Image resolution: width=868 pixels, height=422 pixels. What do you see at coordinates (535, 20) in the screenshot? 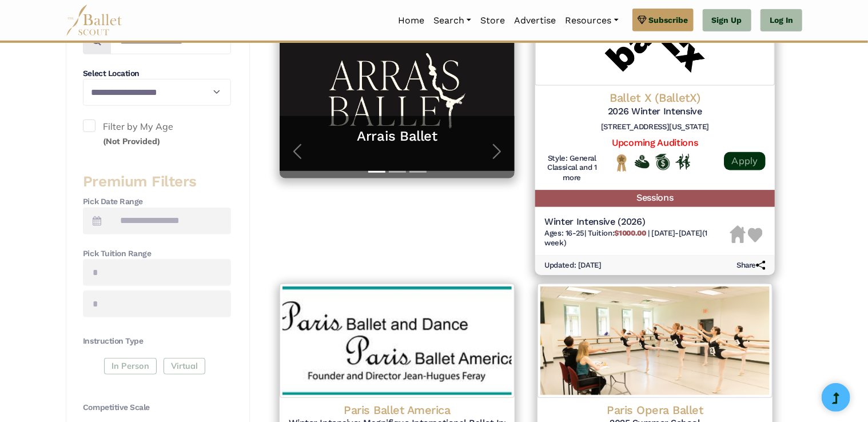
I see `a: Advertise` at bounding box center [535, 20].